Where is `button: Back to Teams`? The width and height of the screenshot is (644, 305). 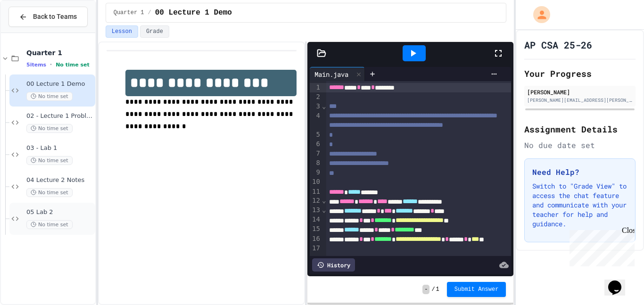
button: Back to Teams is located at coordinates (48, 17).